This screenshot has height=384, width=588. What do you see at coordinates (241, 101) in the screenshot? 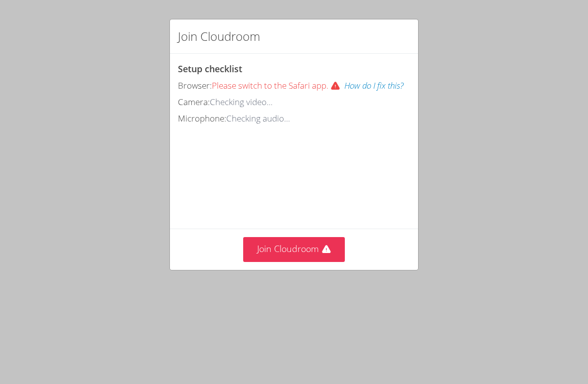
I see `span: Checking video...` at bounding box center [241, 101].